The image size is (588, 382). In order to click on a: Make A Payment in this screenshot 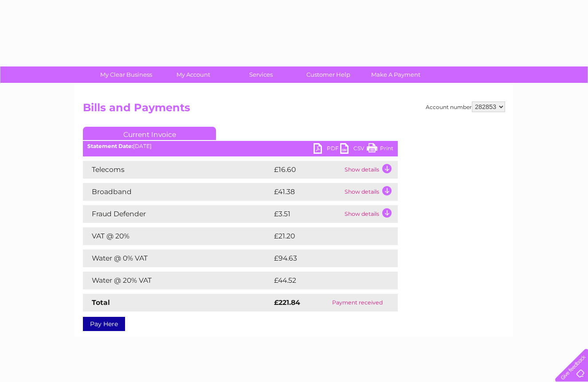, I will do `click(396, 74)`.